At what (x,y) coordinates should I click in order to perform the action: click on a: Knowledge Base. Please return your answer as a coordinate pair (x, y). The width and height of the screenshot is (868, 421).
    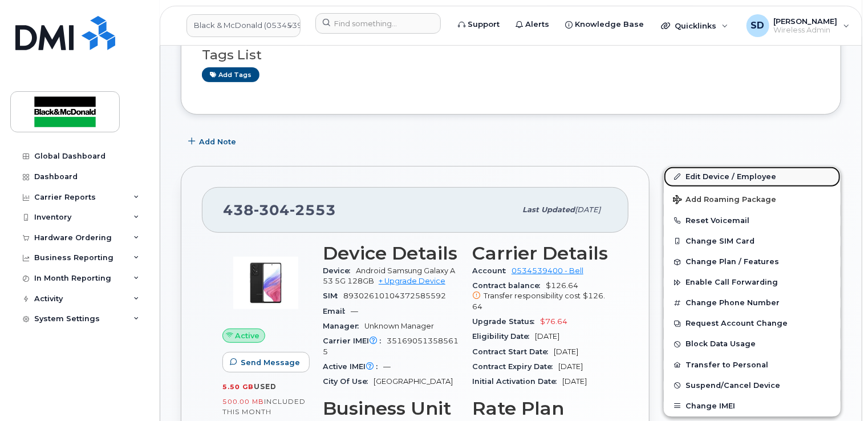
    Looking at the image, I should click on (605, 25).